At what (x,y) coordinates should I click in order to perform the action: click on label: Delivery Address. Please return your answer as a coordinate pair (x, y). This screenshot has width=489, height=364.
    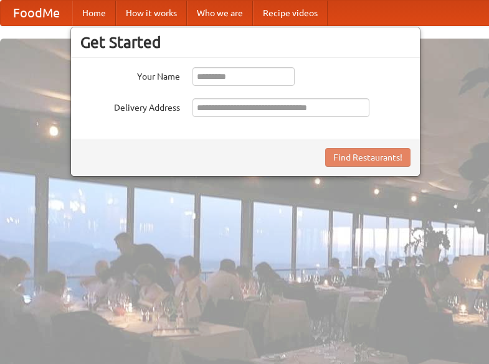
    Looking at the image, I should click on (130, 106).